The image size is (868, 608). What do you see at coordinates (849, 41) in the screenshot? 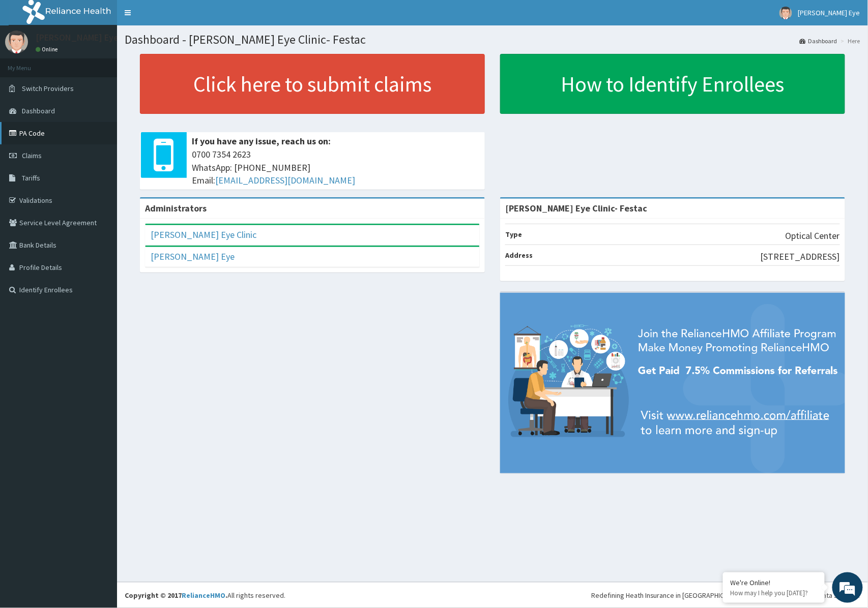
I see `li: Here` at bounding box center [849, 41].